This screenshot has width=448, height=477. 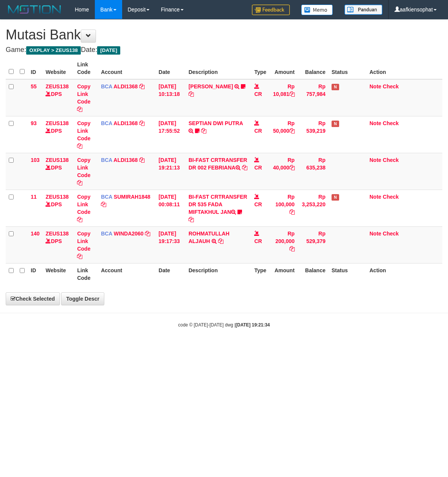 What do you see at coordinates (284, 134) in the screenshot?
I see `td: Rp 50,000` at bounding box center [284, 134].